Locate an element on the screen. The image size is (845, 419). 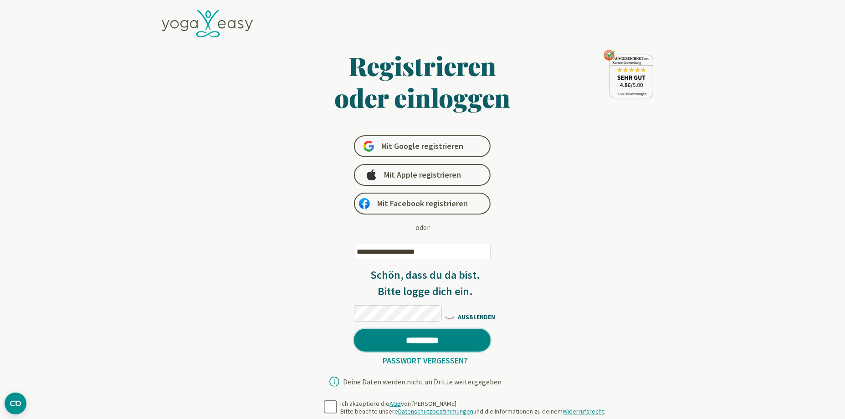
a: Datenschutzbestimmungen is located at coordinates (436, 411).